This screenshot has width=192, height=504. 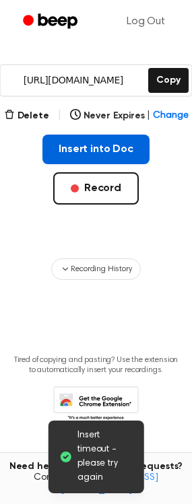 What do you see at coordinates (167, 80) in the screenshot?
I see `button: Copy` at bounding box center [167, 80].